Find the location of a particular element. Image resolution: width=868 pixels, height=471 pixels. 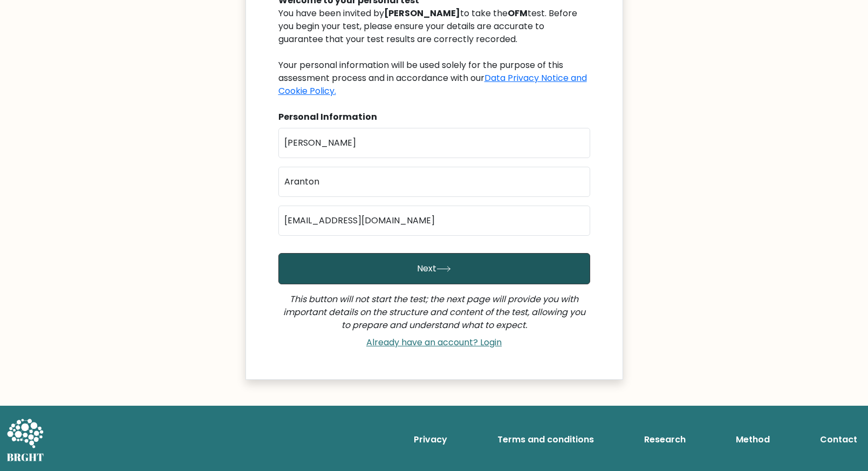

b: OFM is located at coordinates (518, 13).